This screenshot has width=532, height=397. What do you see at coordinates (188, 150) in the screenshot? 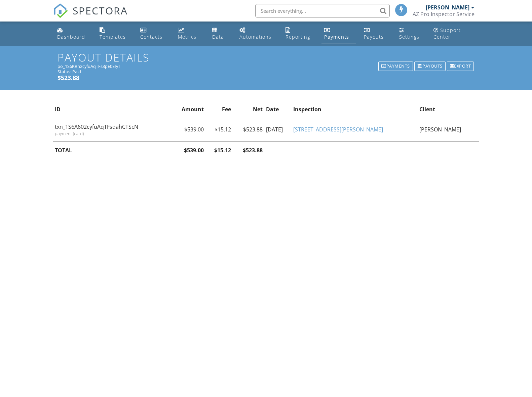
I see `th: $539.00` at bounding box center [188, 150].